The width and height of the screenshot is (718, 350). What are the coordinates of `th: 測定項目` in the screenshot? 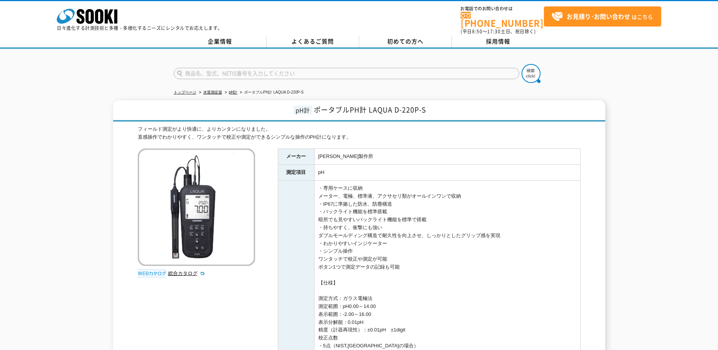 It's located at (296, 173).